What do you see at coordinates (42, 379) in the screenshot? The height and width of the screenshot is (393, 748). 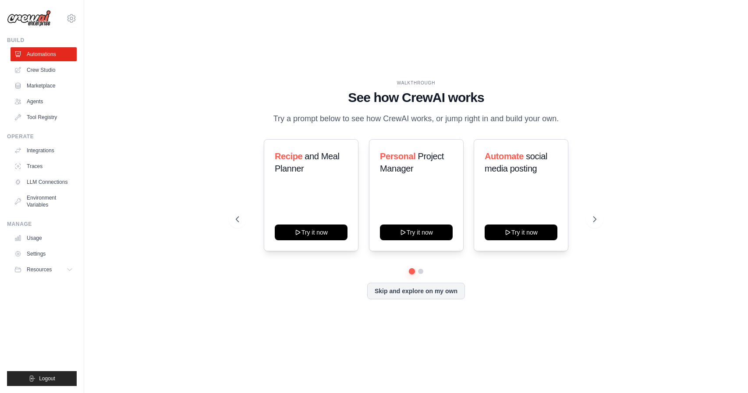 I see `button: Logout` at bounding box center [42, 379].